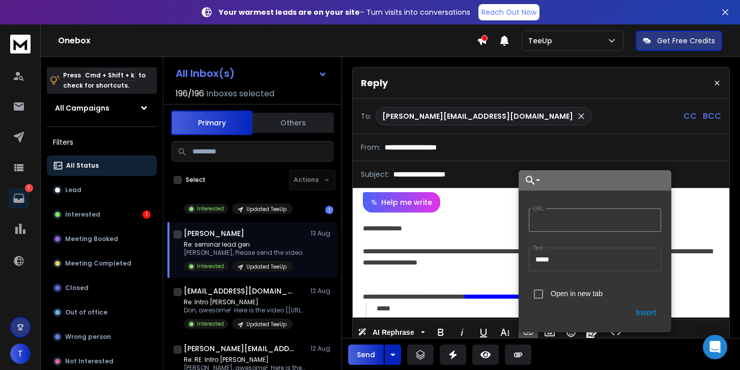 This screenshot has width=740, height=370. Describe the element at coordinates (366, 116) in the screenshot. I see `p: To:` at that location.